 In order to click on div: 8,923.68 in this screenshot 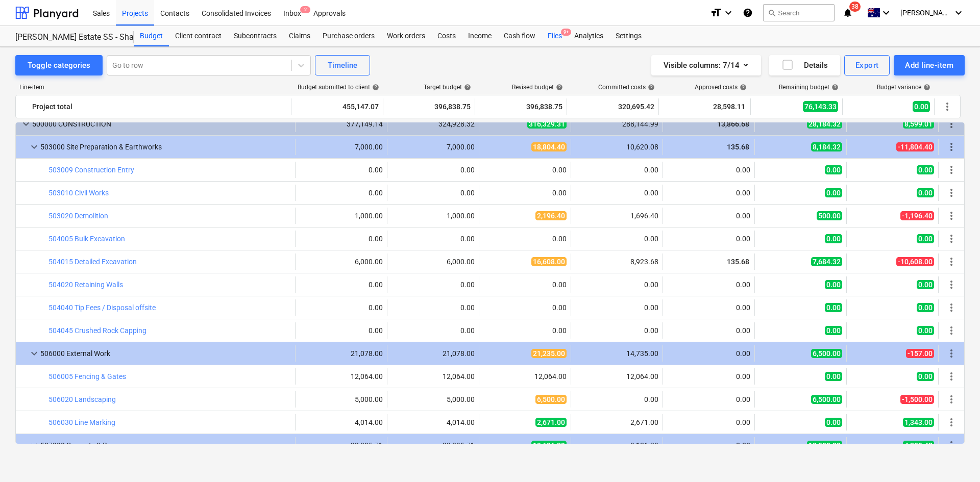, I will do `click(616, 262)`.